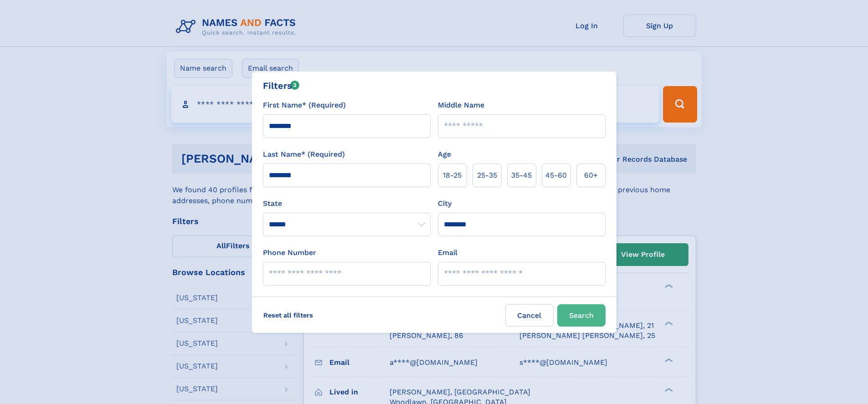 The height and width of the screenshot is (404, 868). I want to click on label: Age, so click(444, 155).